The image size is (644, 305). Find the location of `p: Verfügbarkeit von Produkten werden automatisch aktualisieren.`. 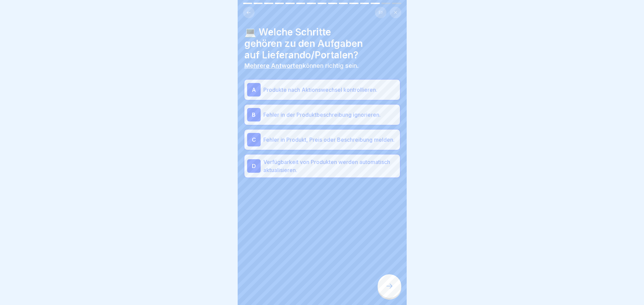

p: Verfügbarkeit von Produkten werden automatisch aktualisieren. is located at coordinates (330, 166).